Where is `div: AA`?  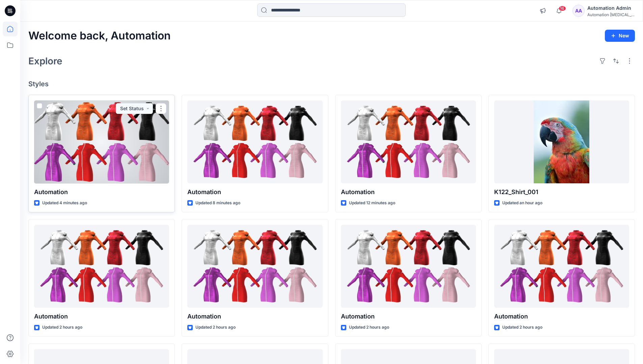 div: AA is located at coordinates (578, 11).